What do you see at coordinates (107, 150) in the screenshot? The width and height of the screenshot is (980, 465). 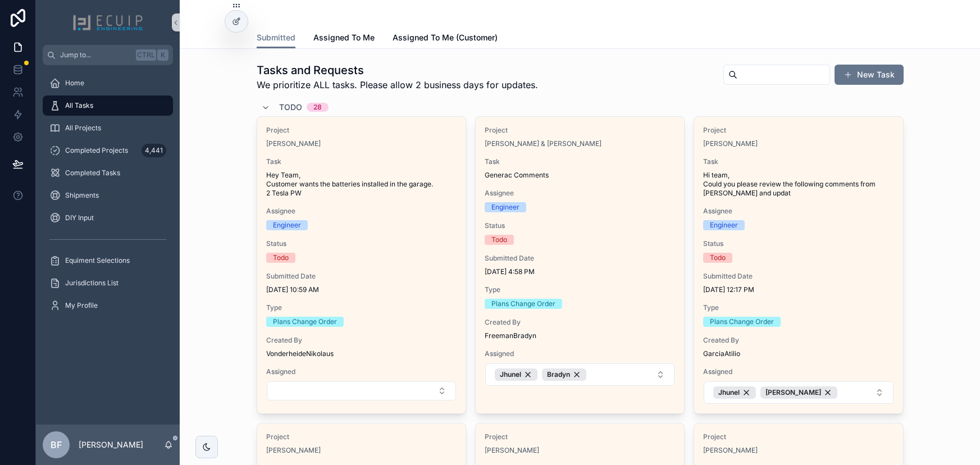 I see `a: Completed Projects4,441` at bounding box center [107, 150].